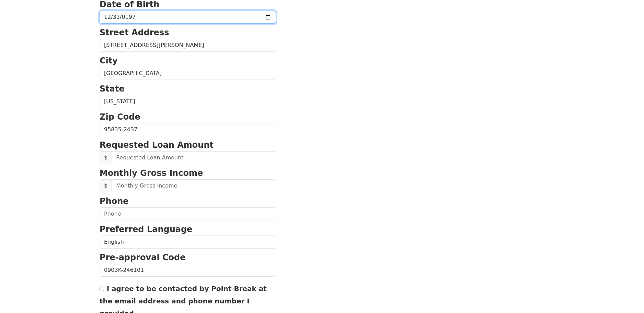  I want to click on input: City, so click(188, 73).